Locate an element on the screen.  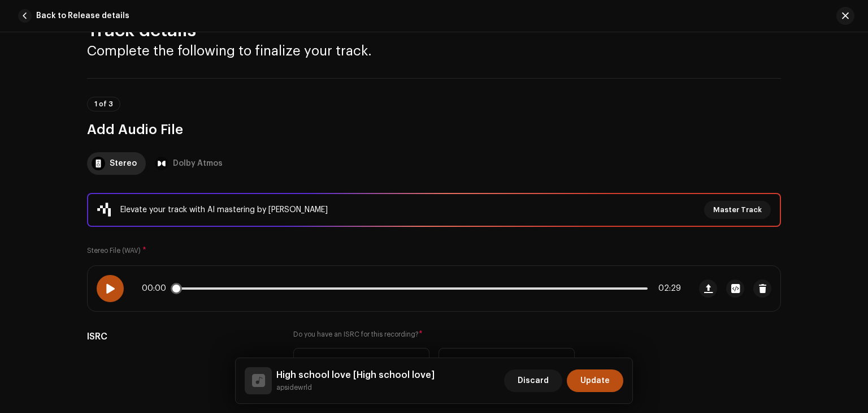
label: Do you have an ISRC for this recording? is located at coordinates (434, 335).